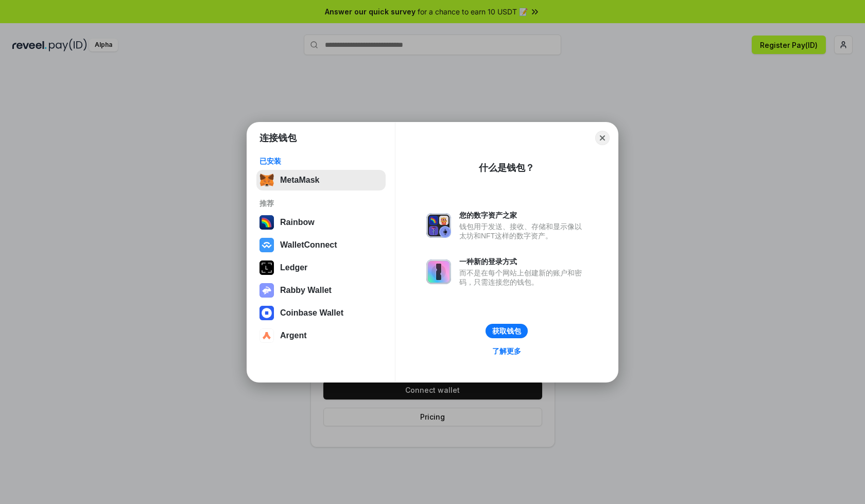 This screenshot has height=504, width=865. What do you see at coordinates (321, 245) in the screenshot?
I see `button: WalletConnect` at bounding box center [321, 245].